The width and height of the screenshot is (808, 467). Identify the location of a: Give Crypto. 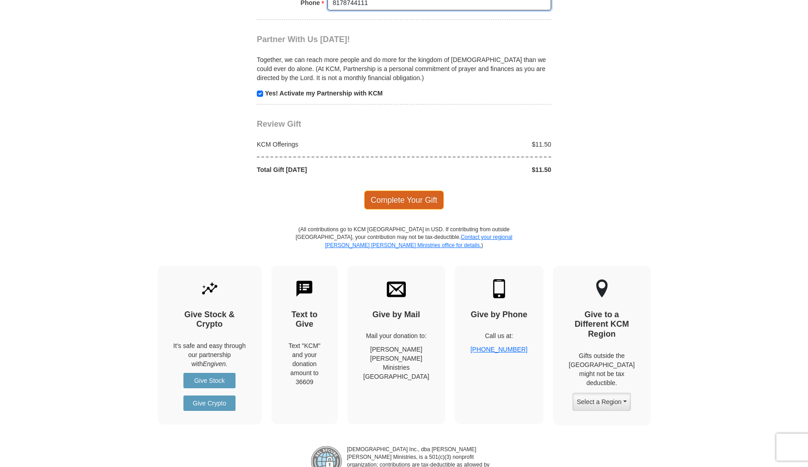
(209, 403).